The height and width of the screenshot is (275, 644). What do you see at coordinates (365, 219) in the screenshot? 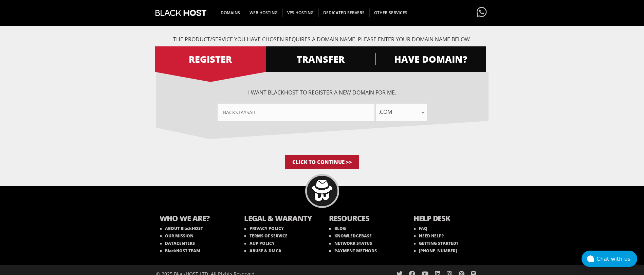
I see `b: RESOURCES` at bounding box center [365, 219].